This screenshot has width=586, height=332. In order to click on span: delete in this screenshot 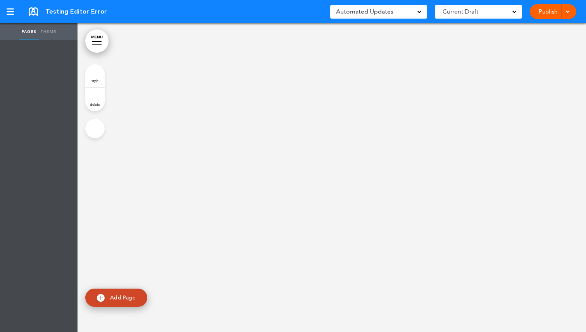, I will do `click(95, 104)`.